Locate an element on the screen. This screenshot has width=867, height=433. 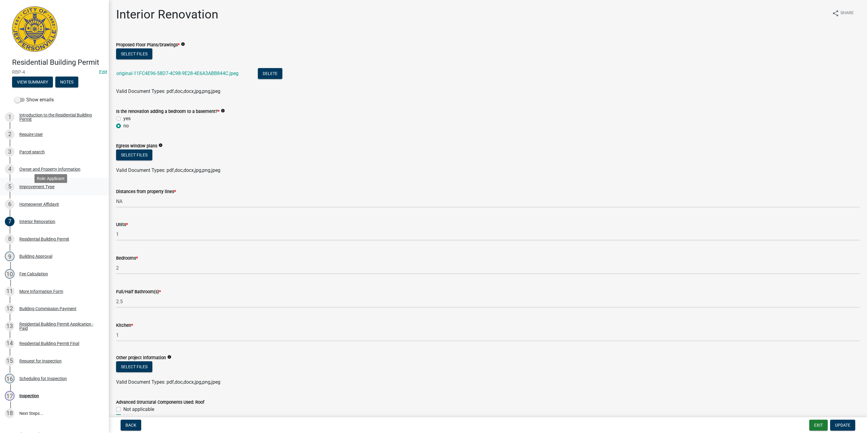
label: Distances from property lines is located at coordinates (146, 192).